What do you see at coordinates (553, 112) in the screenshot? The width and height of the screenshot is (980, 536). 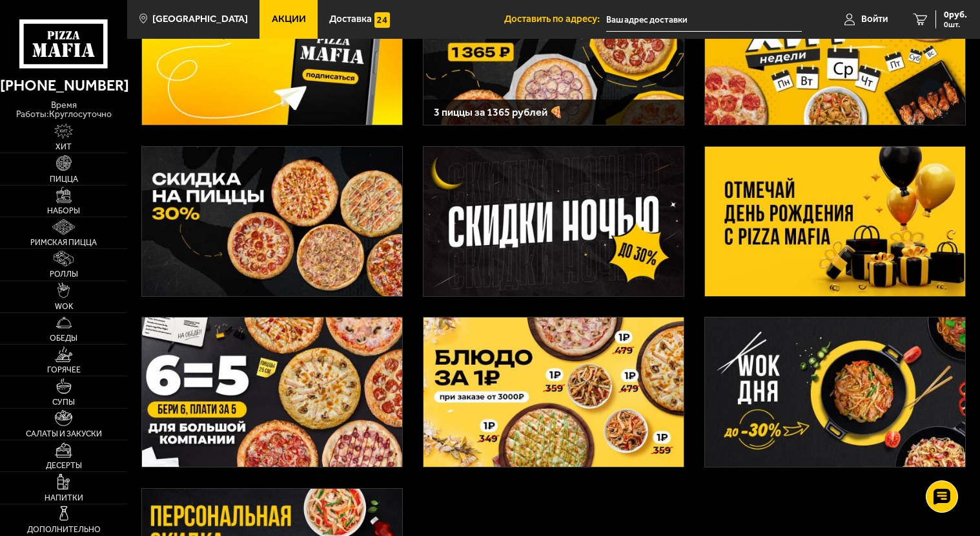 I see `h3: 3 пиццы за 1365 рублей 🍕` at bounding box center [553, 112].